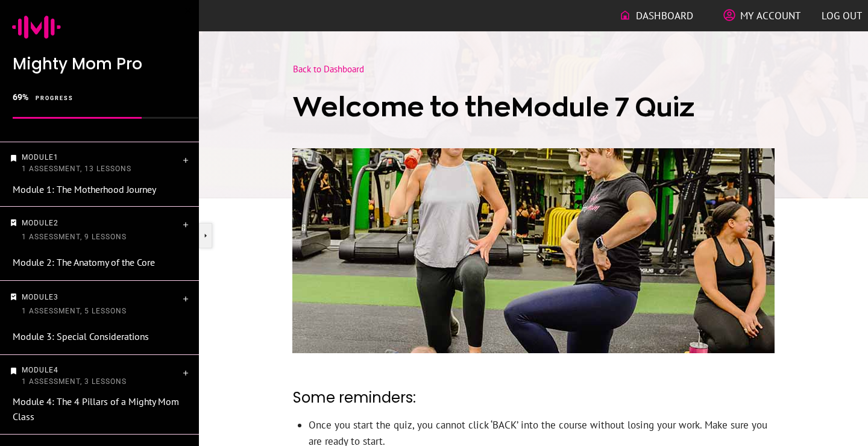  I want to click on a: Dashboard, so click(656, 16).